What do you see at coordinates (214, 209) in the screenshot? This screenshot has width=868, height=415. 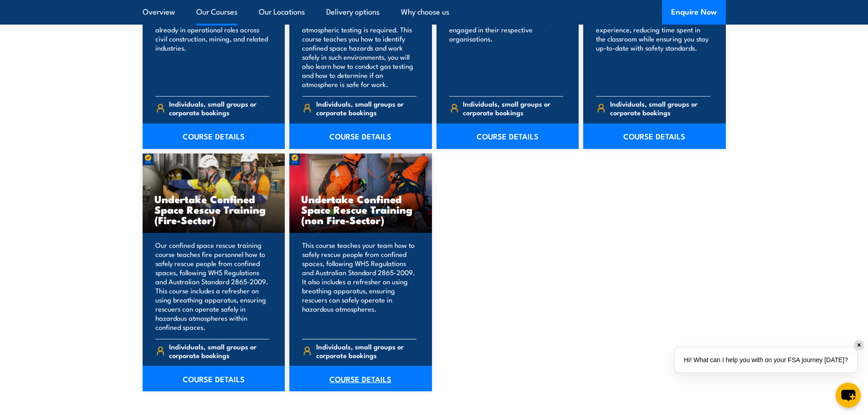 I see `h3: Undertake Confined Space Rescue Training (Fire-Sector)` at bounding box center [214, 209].